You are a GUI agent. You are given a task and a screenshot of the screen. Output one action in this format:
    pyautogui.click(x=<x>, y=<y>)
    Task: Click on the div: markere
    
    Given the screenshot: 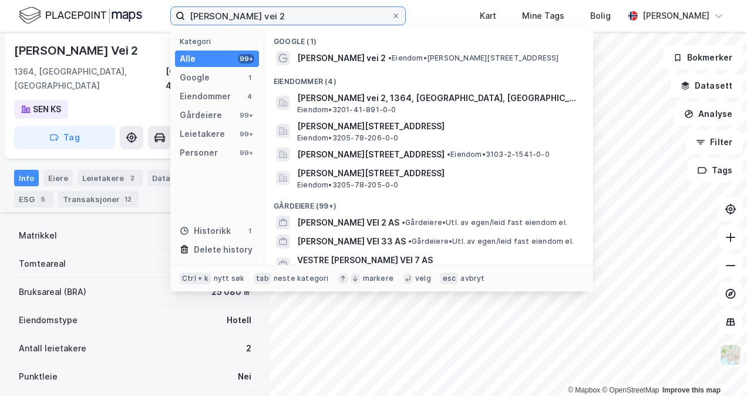 What is the action you would take?
    pyautogui.click(x=378, y=278)
    